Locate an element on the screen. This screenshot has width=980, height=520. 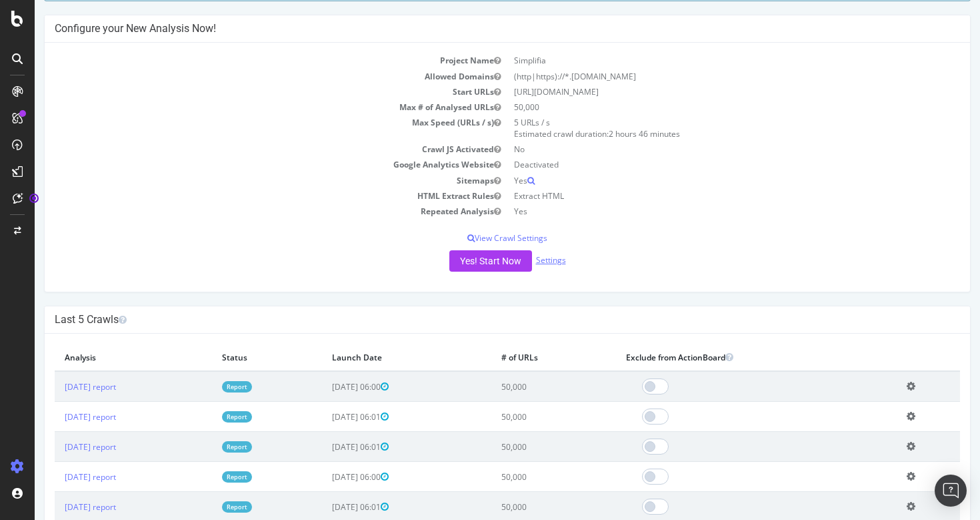
td: HTML Extract Rules is located at coordinates (246, 196).